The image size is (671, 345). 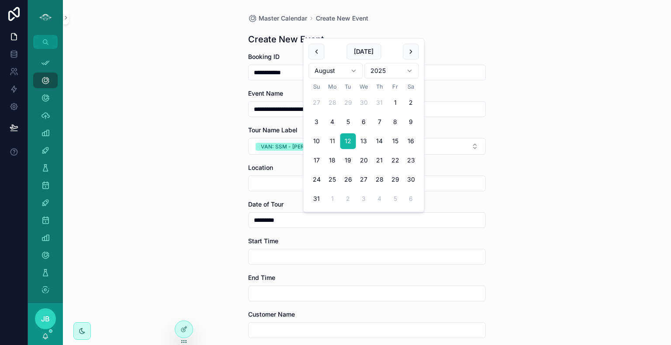 What do you see at coordinates (395, 199) in the screenshot?
I see `button: Friday, September 5th, 2025` at bounding box center [395, 199].